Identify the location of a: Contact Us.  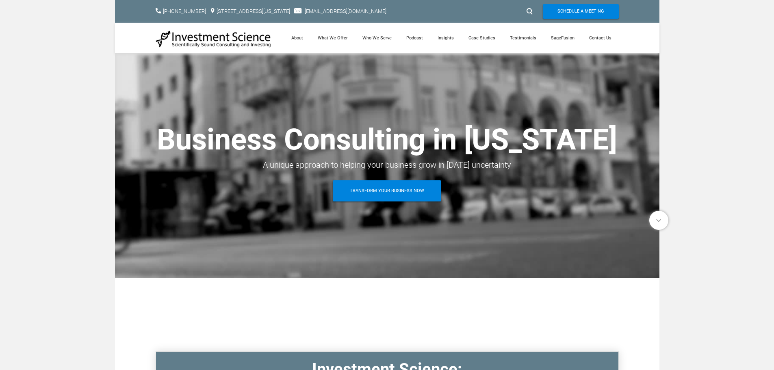
(600, 38).